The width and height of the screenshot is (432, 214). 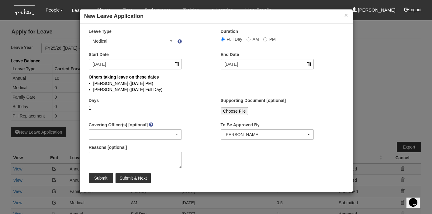 What do you see at coordinates (230, 54) in the screenshot?
I see `label: End Date` at bounding box center [230, 54].